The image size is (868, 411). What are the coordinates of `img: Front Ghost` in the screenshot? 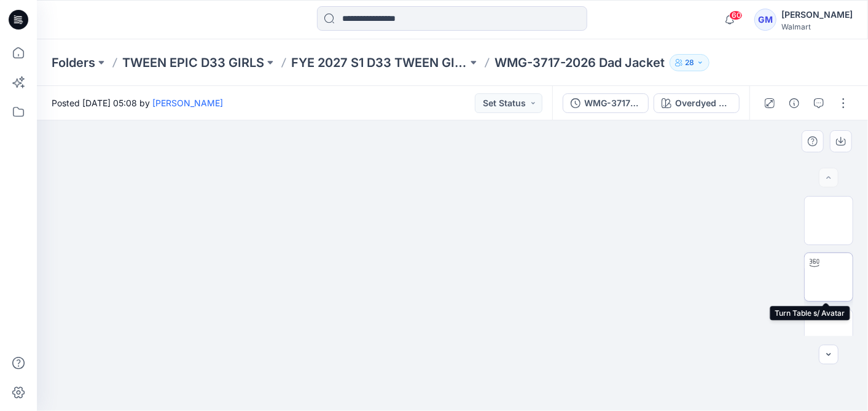 It's located at (829, 334).